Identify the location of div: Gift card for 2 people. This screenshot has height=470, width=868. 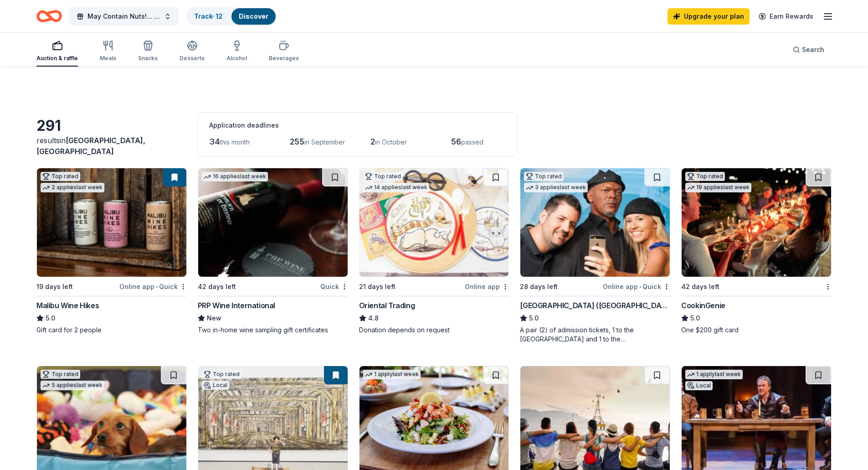
(112, 330).